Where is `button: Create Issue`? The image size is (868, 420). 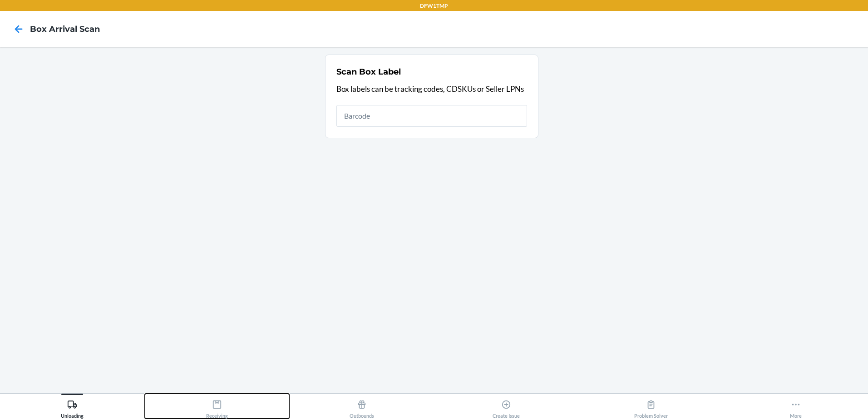 button: Create Issue is located at coordinates (506, 406).